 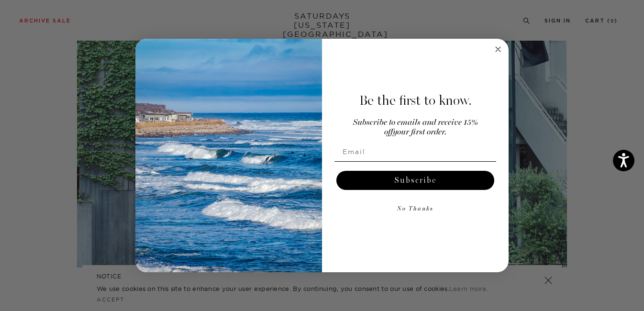 I want to click on input: Email, so click(x=415, y=152).